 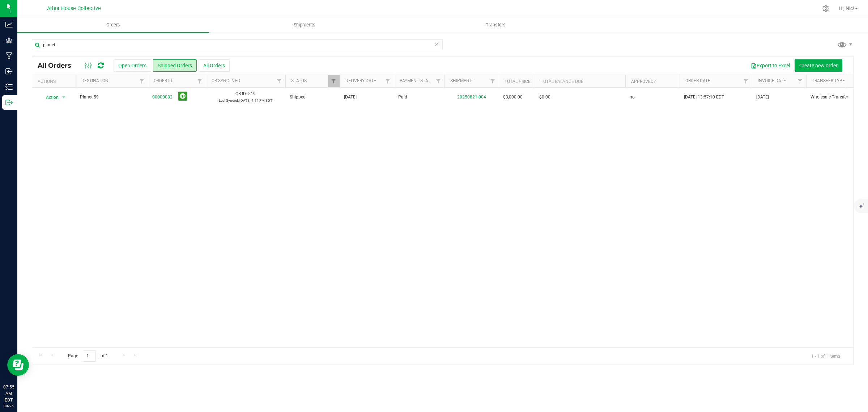 I want to click on span: Create new order, so click(x=819, y=66).